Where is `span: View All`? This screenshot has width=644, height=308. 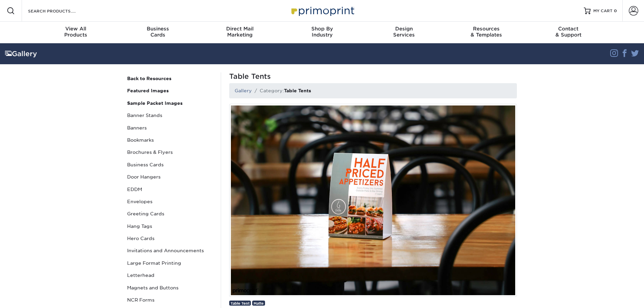 span: View All is located at coordinates (76, 29).